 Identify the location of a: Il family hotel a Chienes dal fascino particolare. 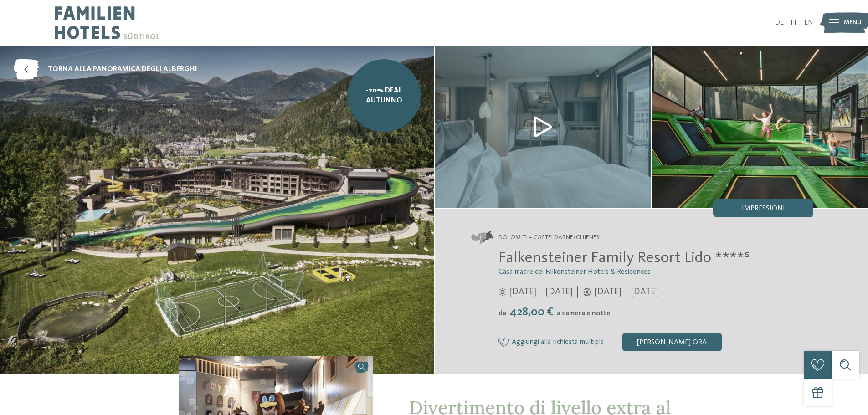
(543, 127).